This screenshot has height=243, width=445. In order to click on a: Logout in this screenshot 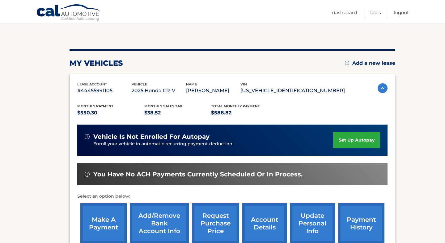, I will do `click(401, 12)`.